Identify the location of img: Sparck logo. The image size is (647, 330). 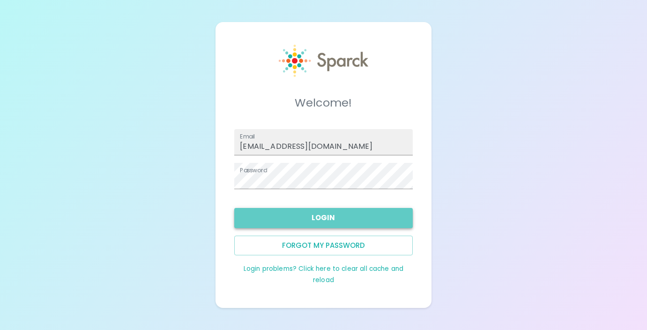
(323, 60).